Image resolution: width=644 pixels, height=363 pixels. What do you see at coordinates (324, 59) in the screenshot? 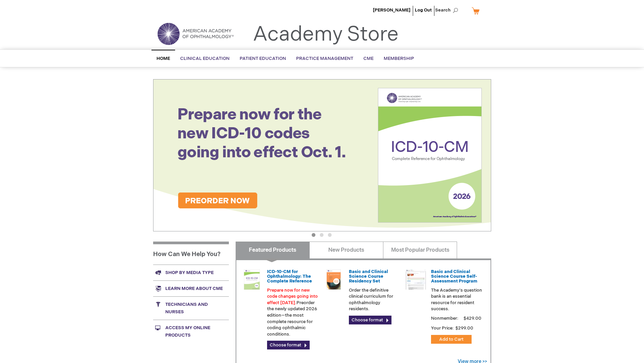
I see `span: Practice Management` at bounding box center [324, 59].